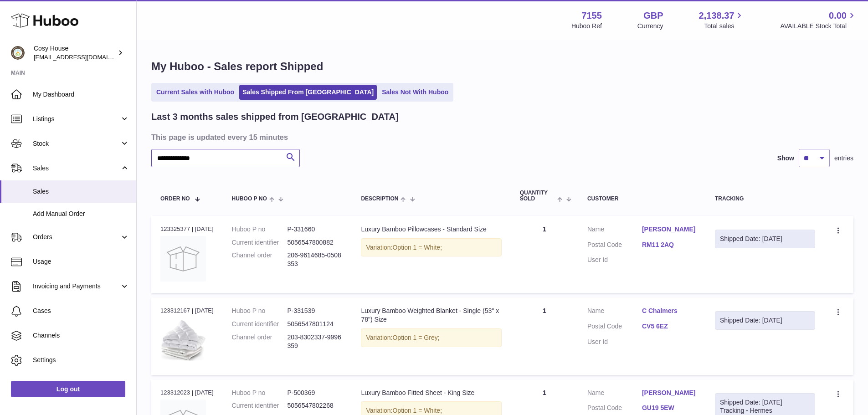  Describe the element at coordinates (76, 286) in the screenshot. I see `span: Invoicing and Payments` at that location.